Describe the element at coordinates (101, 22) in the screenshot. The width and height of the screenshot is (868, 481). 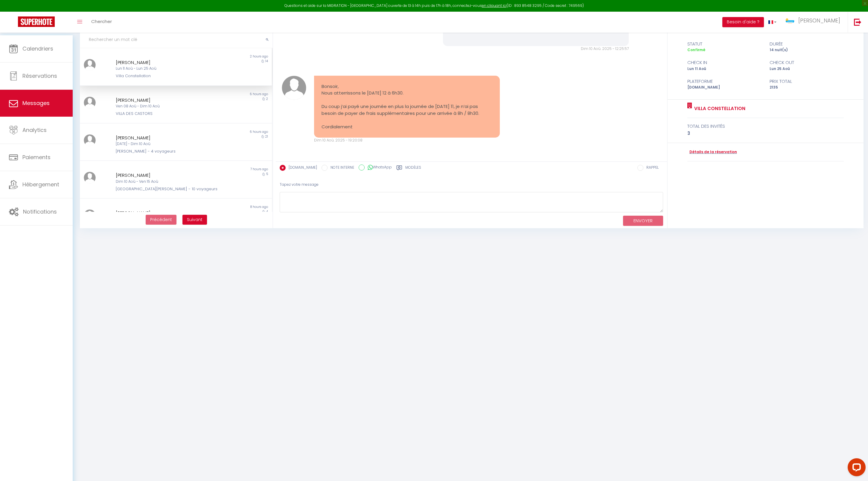
I see `a: Chercher` at that location.